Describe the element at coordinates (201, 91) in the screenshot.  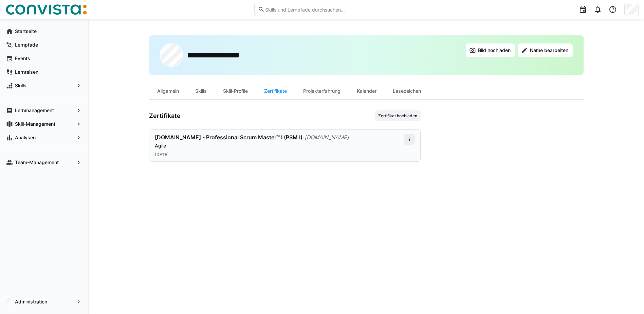
I see `div: Skills` at that location.